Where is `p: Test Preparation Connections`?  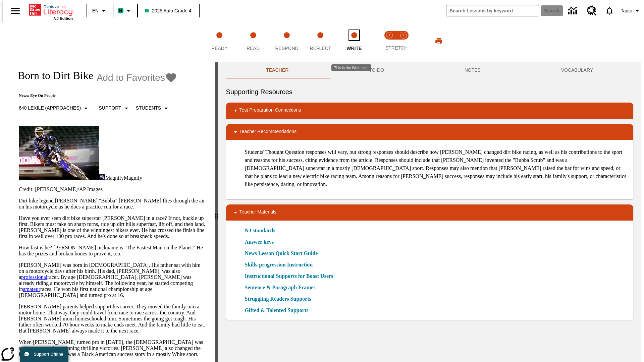 p: Test Preparation Connections is located at coordinates (270, 111).